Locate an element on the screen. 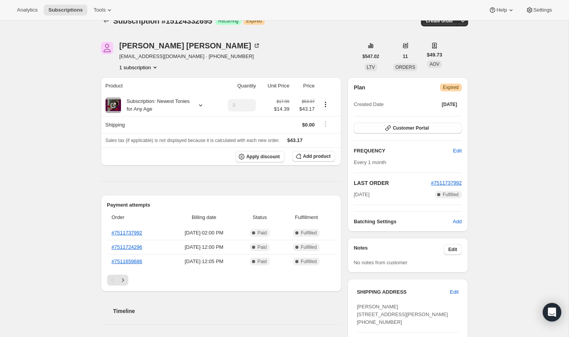 The height and width of the screenshot is (337, 569). span: Add is located at coordinates (457, 221).